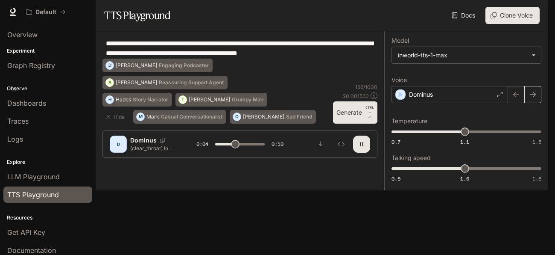 The width and height of the screenshot is (555, 255). What do you see at coordinates (400, 41) in the screenshot?
I see `p: Model` at bounding box center [400, 41].